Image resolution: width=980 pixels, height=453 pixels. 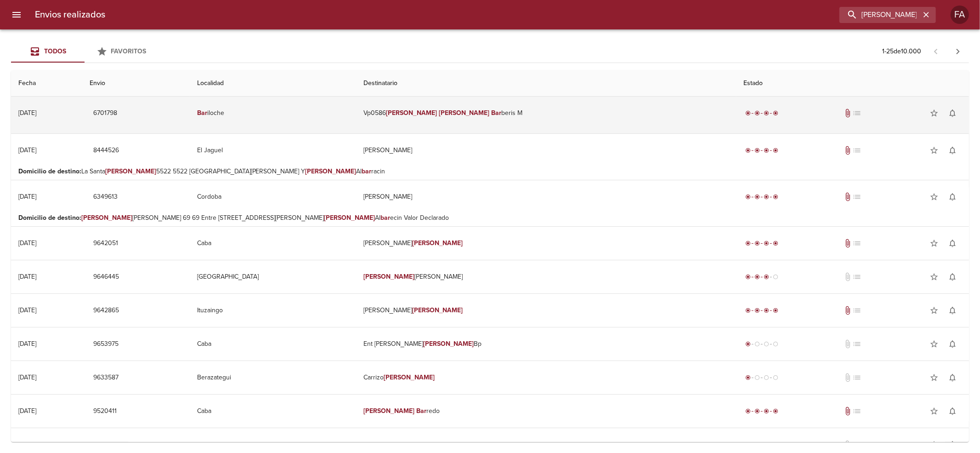 What do you see at coordinates (105, 377) in the screenshot?
I see `span: 9633587` at bounding box center [105, 377].